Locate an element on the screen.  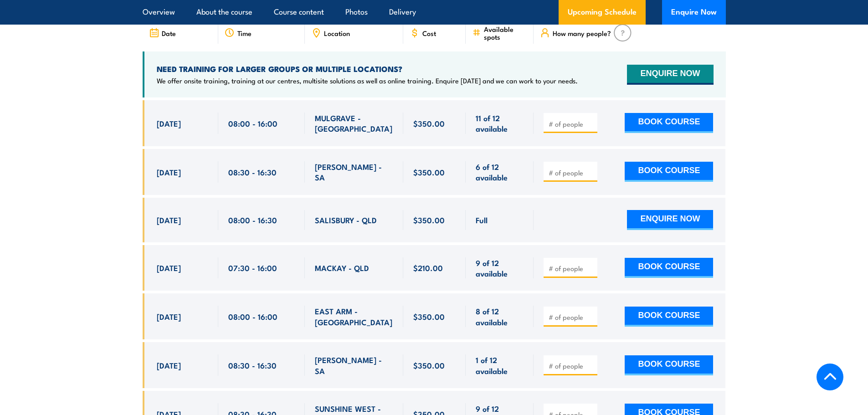
span: Cost is located at coordinates (429, 33).